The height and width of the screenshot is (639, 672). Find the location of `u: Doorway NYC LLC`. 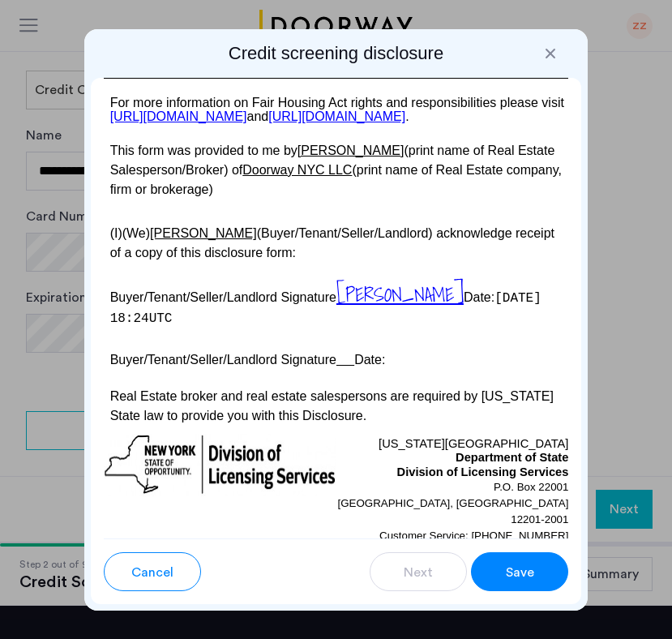

u: Doorway NYC LLC is located at coordinates (297, 169).